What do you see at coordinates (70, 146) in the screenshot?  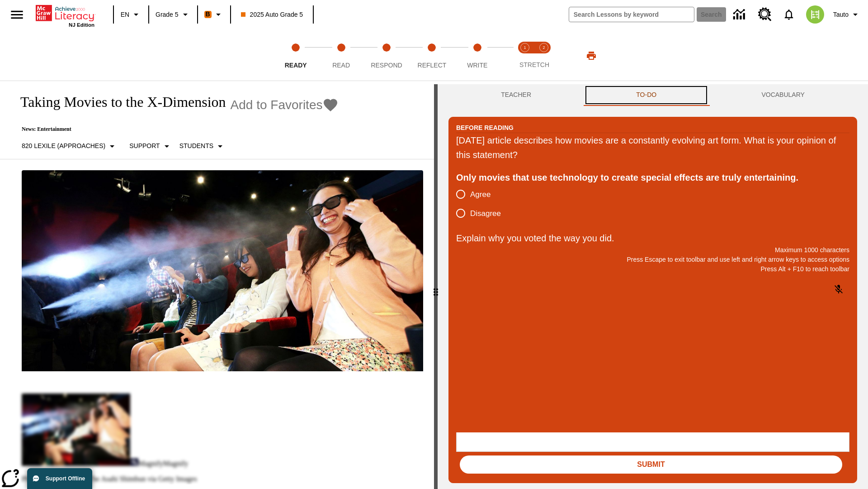 I see `button: Select Lexile, 820 Lexile (Approaches)` at bounding box center [70, 146].